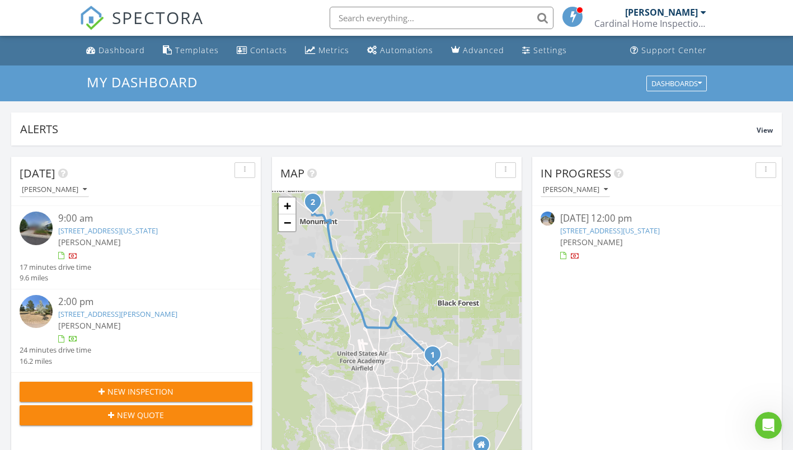 The image size is (793, 450). I want to click on div: Contacts, so click(269, 50).